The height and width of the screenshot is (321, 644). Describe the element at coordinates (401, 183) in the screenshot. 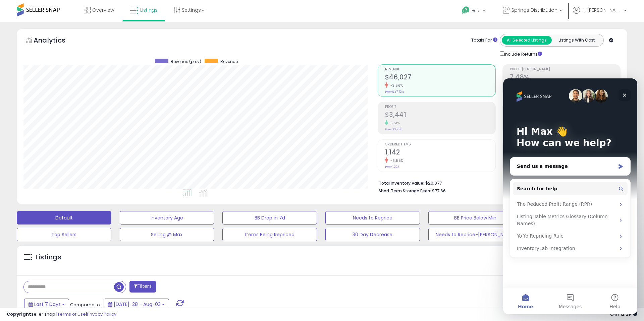

I see `b: Total Inventory Value:` at that location.